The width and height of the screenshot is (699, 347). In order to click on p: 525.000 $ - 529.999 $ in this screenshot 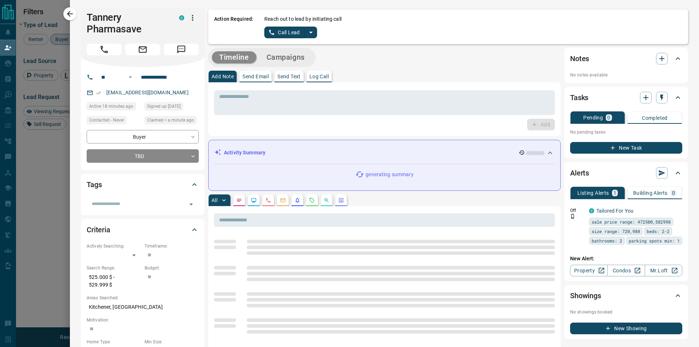, I will do `click(114, 281)`.